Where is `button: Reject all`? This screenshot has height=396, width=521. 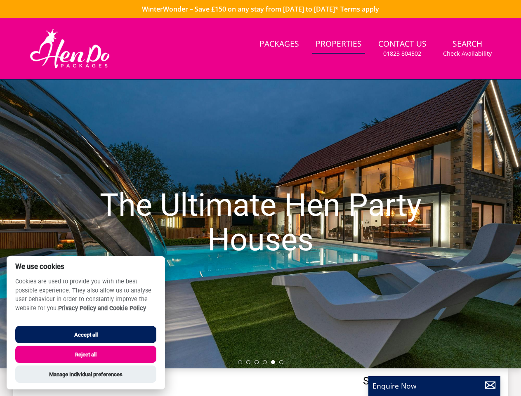
button: Reject all is located at coordinates (86, 355).